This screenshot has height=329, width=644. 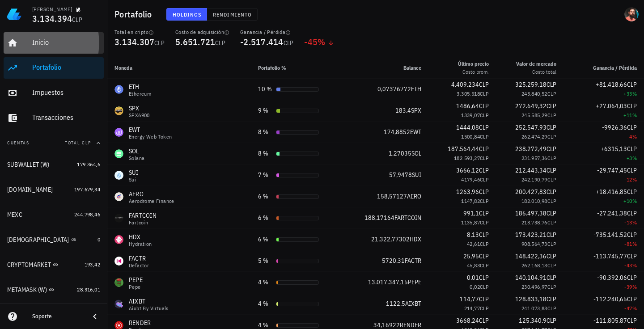 I want to click on span: 1147,82, so click(x=470, y=201).